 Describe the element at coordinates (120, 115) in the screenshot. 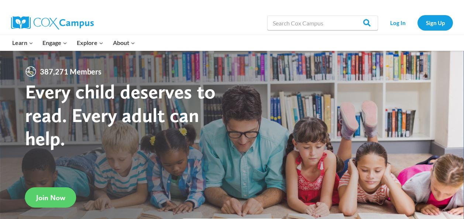

I see `strong: Every child deserves to read. Every adult can help.` at that location.